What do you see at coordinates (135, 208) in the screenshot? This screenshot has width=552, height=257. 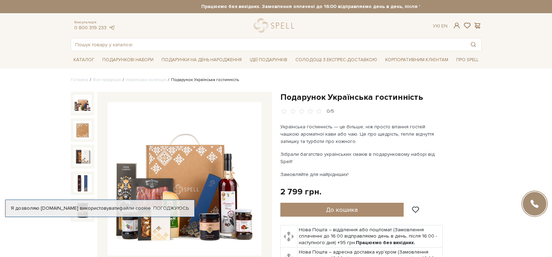 I see `a: файли cookie` at bounding box center [135, 208].